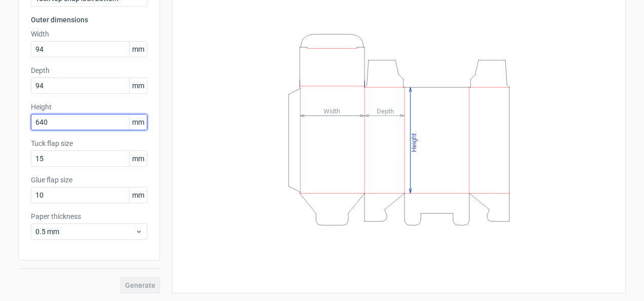 Image resolution: width=644 pixels, height=301 pixels. What do you see at coordinates (89, 20) in the screenshot?
I see `h3: Outer dimensions` at bounding box center [89, 20].